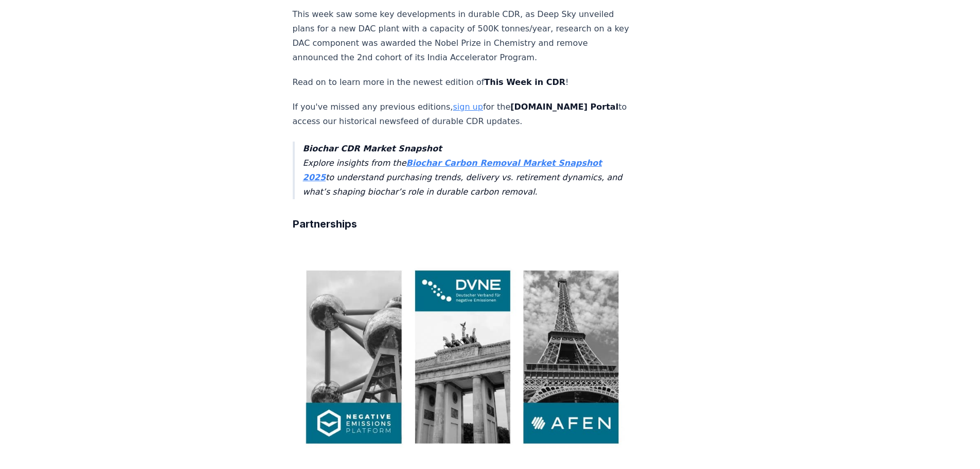 This screenshot has height=469, width=980. I want to click on strong: Biochar CDR Market Snapshot, so click(373, 148).